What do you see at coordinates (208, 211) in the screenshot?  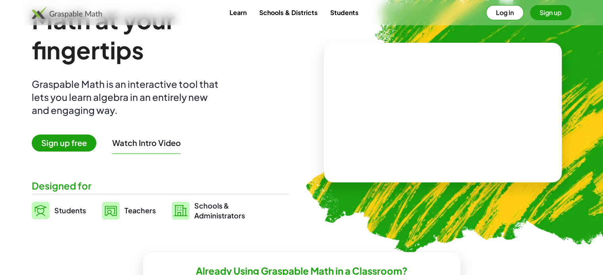 I see `a: Schools &Administrators` at bounding box center [208, 211].